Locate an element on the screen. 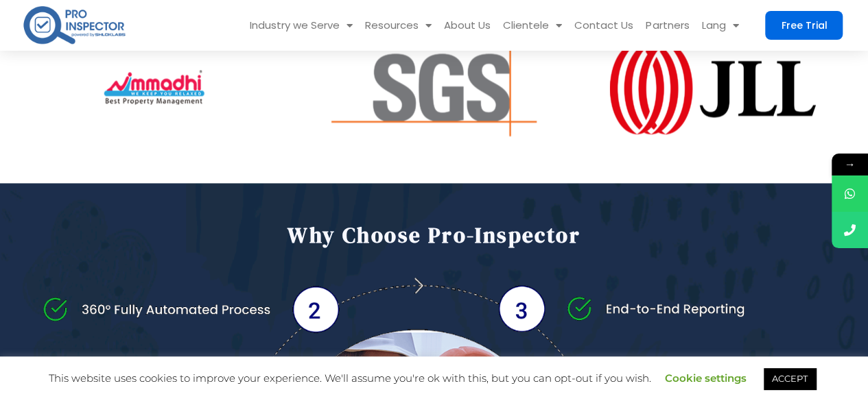  a: Cookie settings is located at coordinates (706, 378).